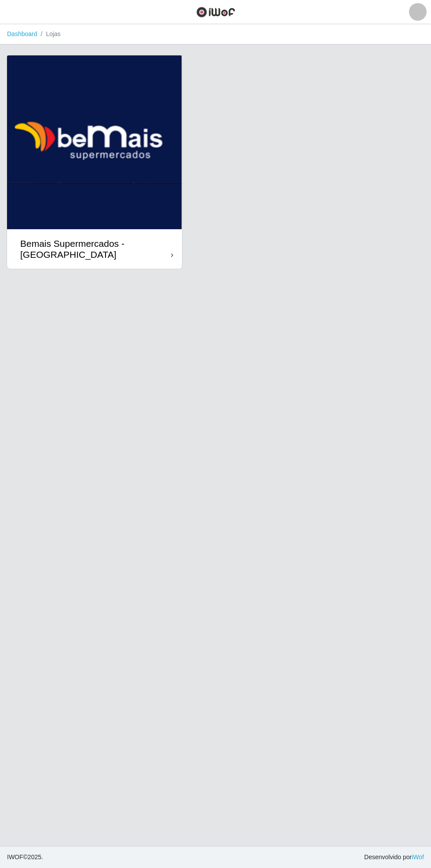 The width and height of the screenshot is (431, 868). I want to click on a: iWof, so click(418, 857).